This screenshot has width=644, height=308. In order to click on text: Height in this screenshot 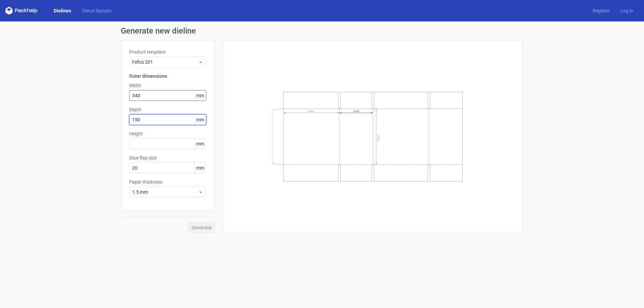, I will do `click(378, 138)`.